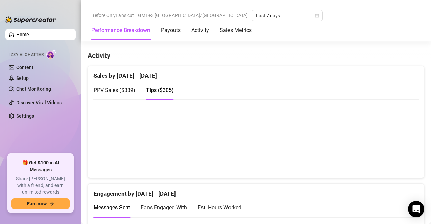 Image resolution: width=431 pixels, height=224 pixels. Describe the element at coordinates (287, 16) in the screenshot. I see `span: Last 7 days` at that location.